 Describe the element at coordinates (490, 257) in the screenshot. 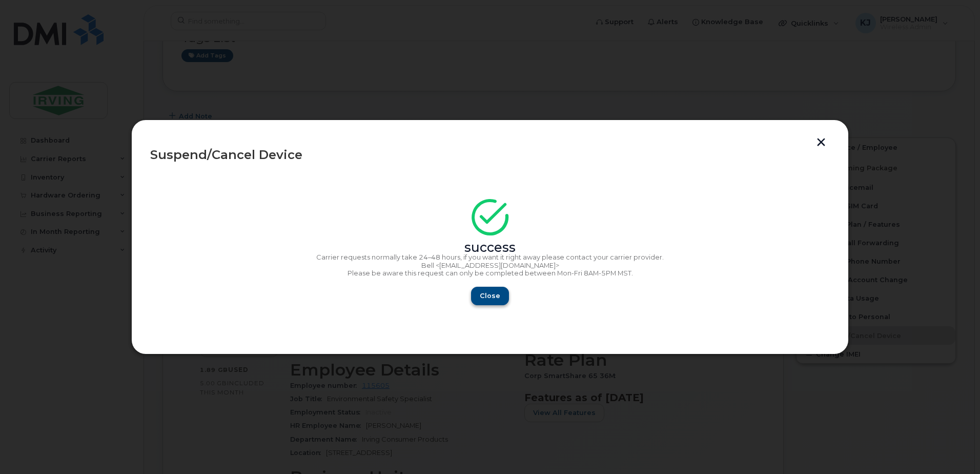

I see `p: Carrier requests normally take 24–48 hours, if you want it right away please contact your carrier...` at that location.